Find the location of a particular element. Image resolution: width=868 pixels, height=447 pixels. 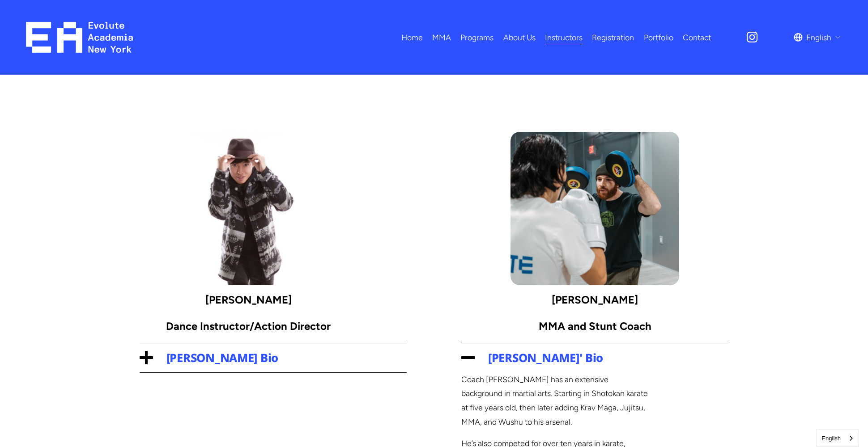

a: Instructors is located at coordinates (564, 37).